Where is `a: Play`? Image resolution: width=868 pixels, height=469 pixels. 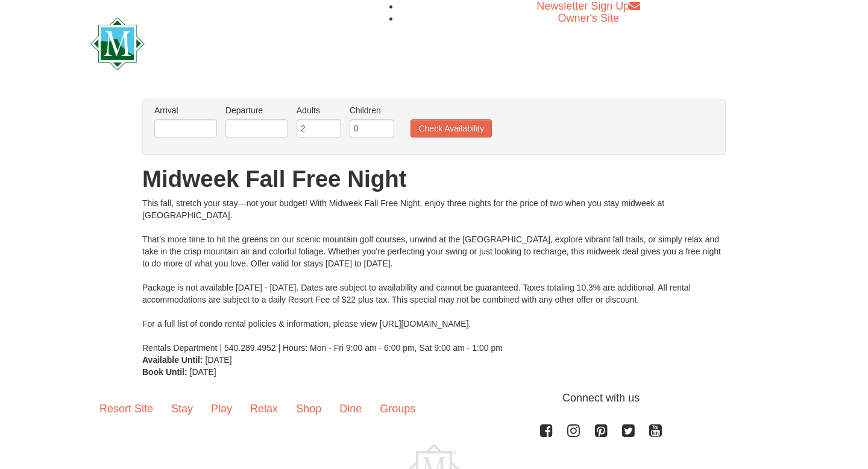
a: Play is located at coordinates (221, 409).